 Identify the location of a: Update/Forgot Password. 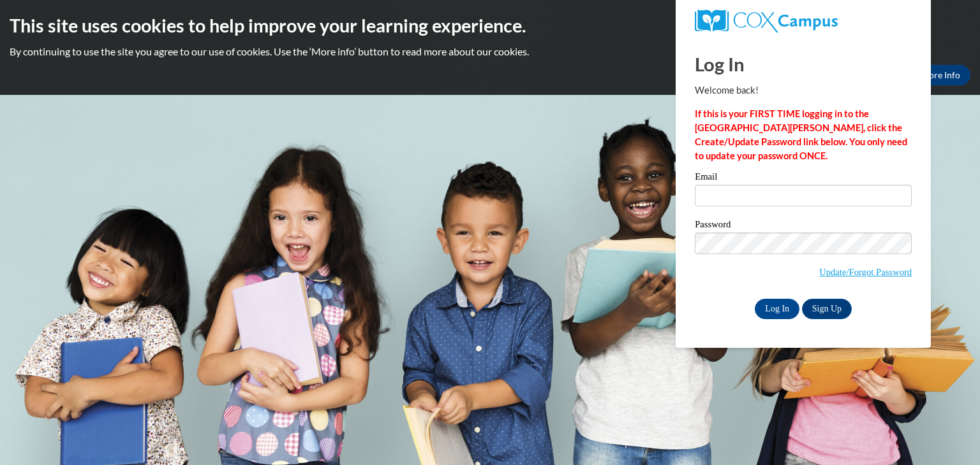
(865, 272).